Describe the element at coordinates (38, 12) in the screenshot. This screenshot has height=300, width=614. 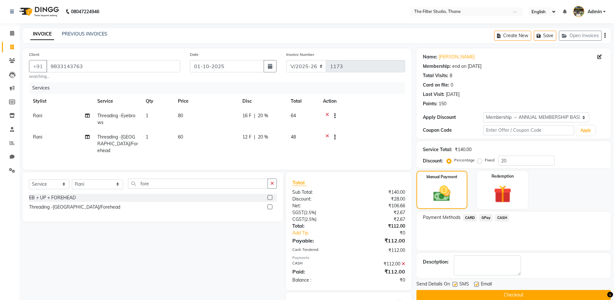
I see `img: logo` at that location.